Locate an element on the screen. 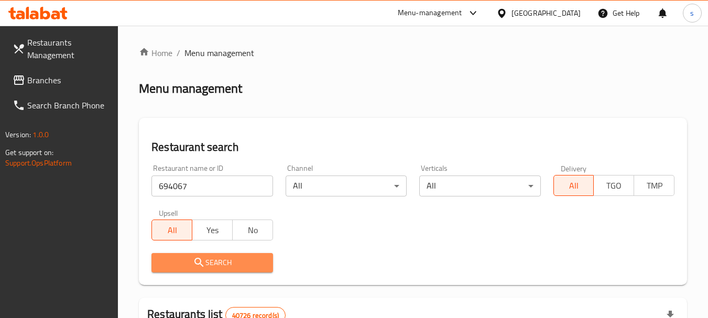  h2: Menu management is located at coordinates (190, 89).